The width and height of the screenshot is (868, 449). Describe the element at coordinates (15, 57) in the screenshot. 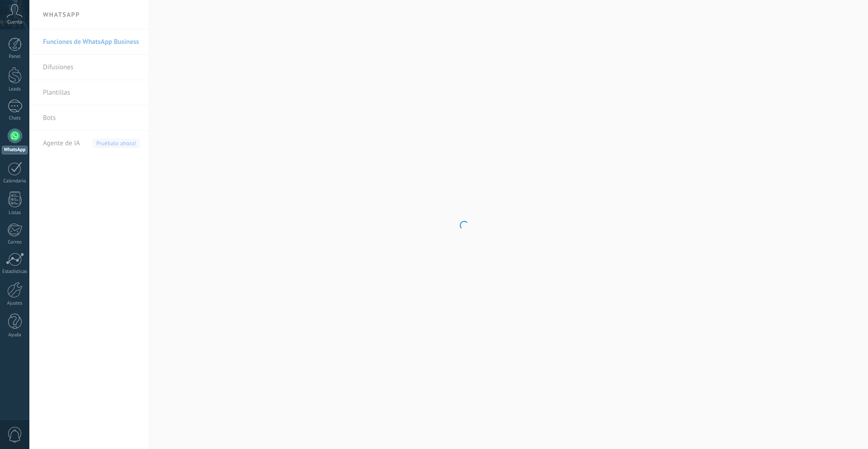

I see `div: Panel` at that location.